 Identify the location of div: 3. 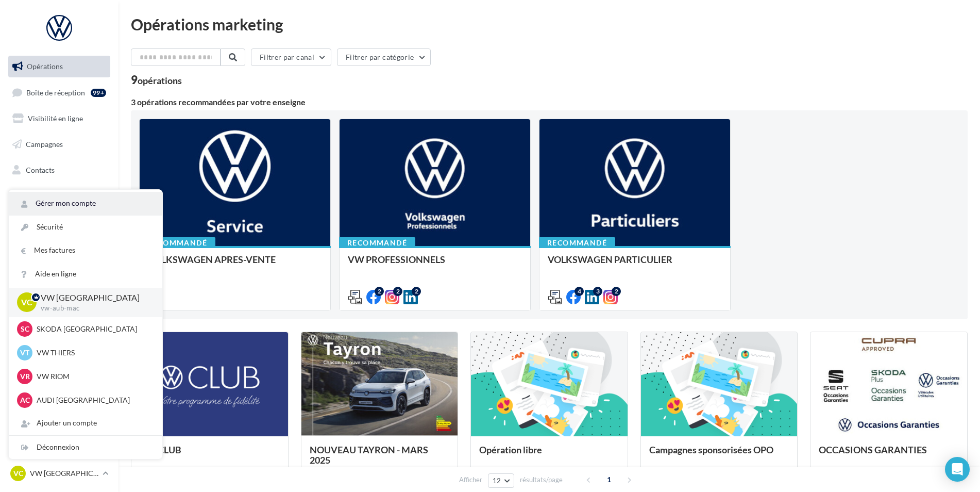
(597, 292).